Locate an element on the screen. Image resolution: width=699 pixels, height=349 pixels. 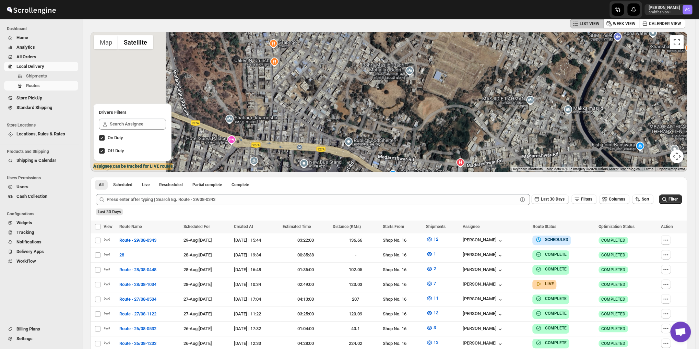
span: All Orders is located at coordinates (26, 57).